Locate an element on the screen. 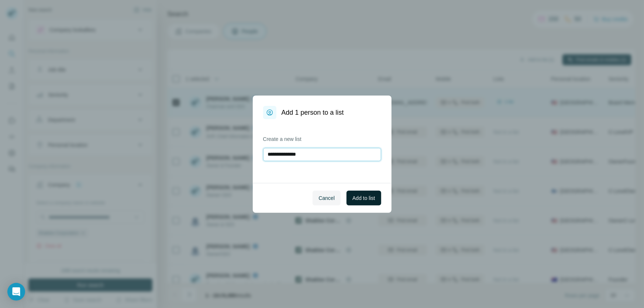  button: Add to list is located at coordinates (364, 198).